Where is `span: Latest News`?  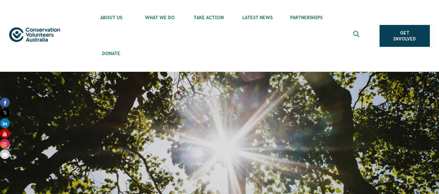 span: Latest News is located at coordinates (257, 18).